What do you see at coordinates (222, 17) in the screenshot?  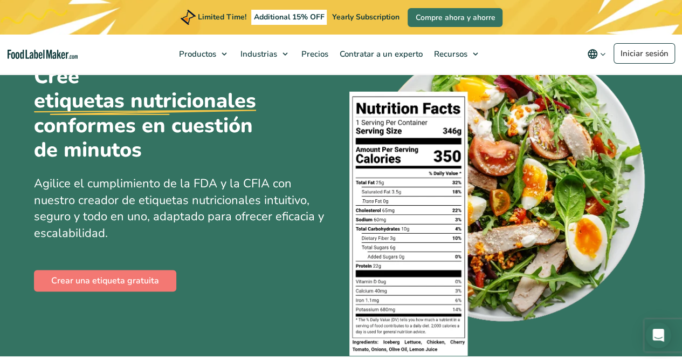 I see `span: Limited Time!` at bounding box center [222, 17].